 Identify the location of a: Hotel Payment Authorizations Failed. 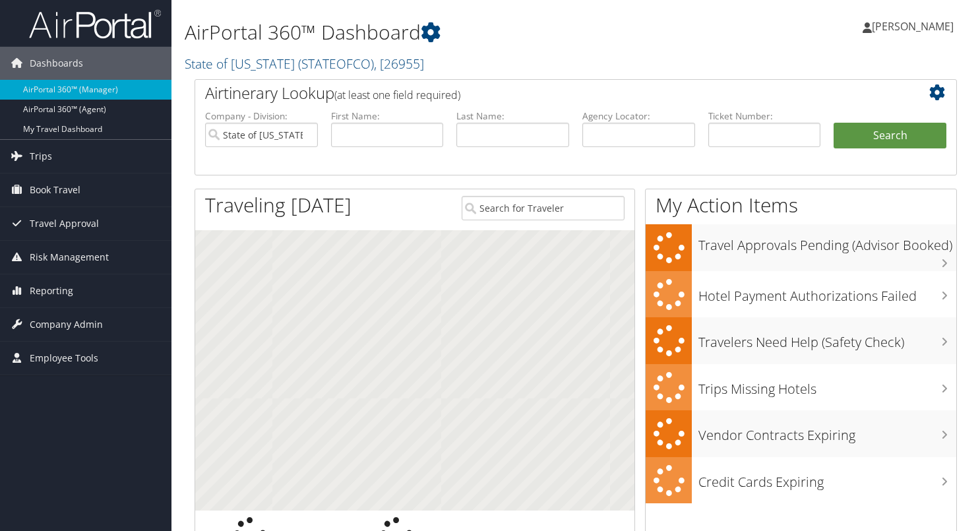
(801, 294).